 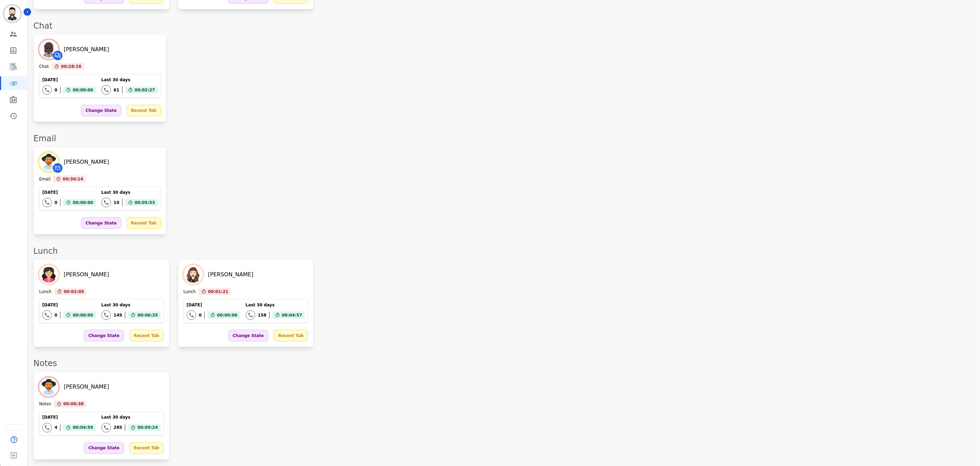 I want to click on div: 158, so click(x=262, y=316).